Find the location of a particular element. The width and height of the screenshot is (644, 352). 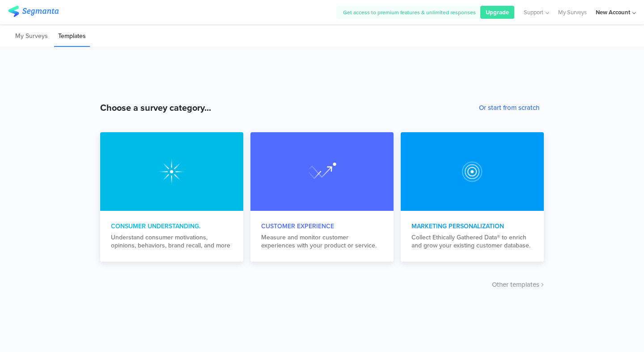

div: New Account is located at coordinates (613, 12).